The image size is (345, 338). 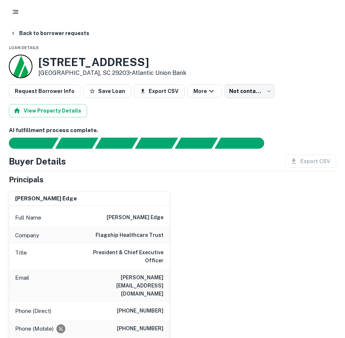 What do you see at coordinates (204, 91) in the screenshot?
I see `button: More` at bounding box center [204, 91].